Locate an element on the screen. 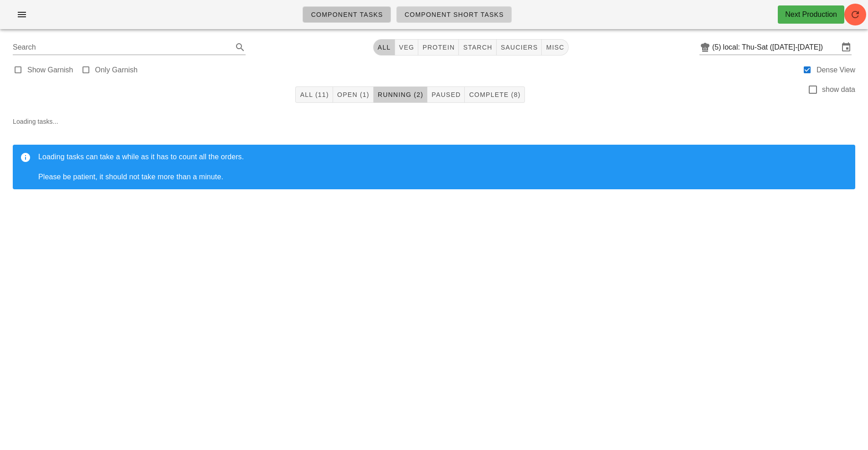 The image size is (868, 450). button: Open (1) is located at coordinates (353, 95).